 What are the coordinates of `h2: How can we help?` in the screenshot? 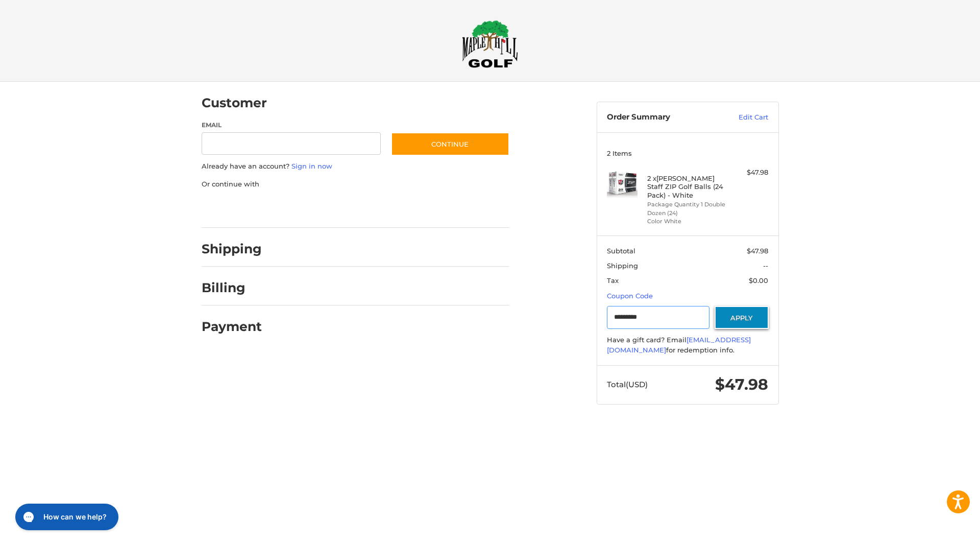 It's located at (65, 17).